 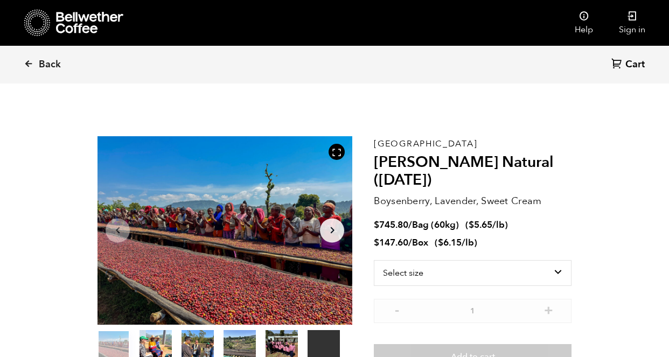 What do you see at coordinates (472, 201) in the screenshot?
I see `p: Boysenberry, Lavender, Sweet Cream` at bounding box center [472, 201].